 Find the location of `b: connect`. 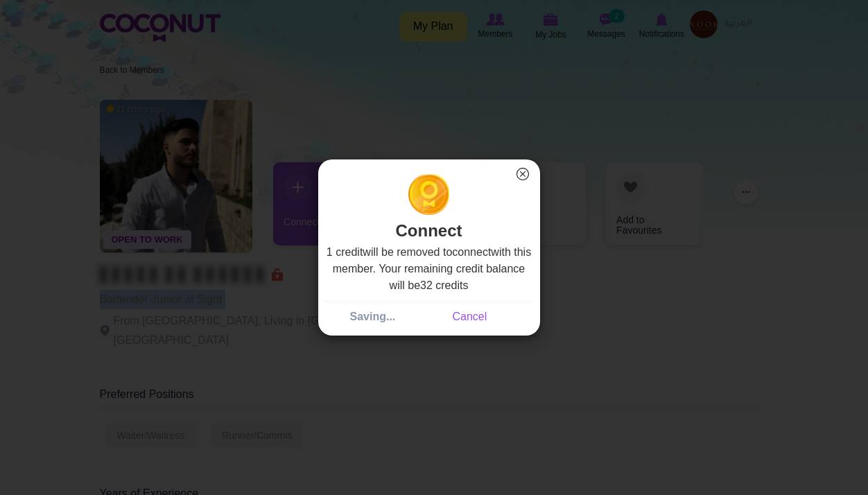

b: connect is located at coordinates (471, 251).